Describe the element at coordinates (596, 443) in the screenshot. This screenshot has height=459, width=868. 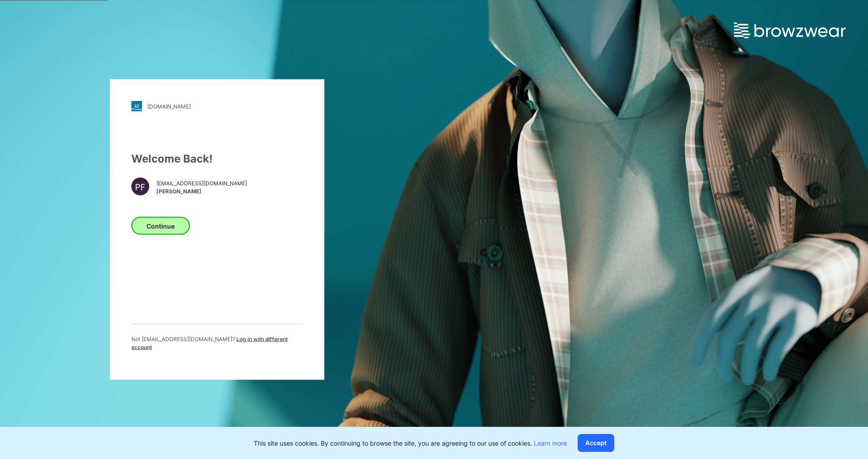
I see `button: Accept` at that location.